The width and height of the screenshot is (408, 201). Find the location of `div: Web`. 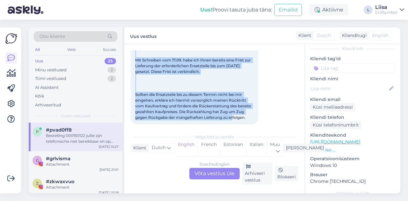

div: Web is located at coordinates (71, 50).